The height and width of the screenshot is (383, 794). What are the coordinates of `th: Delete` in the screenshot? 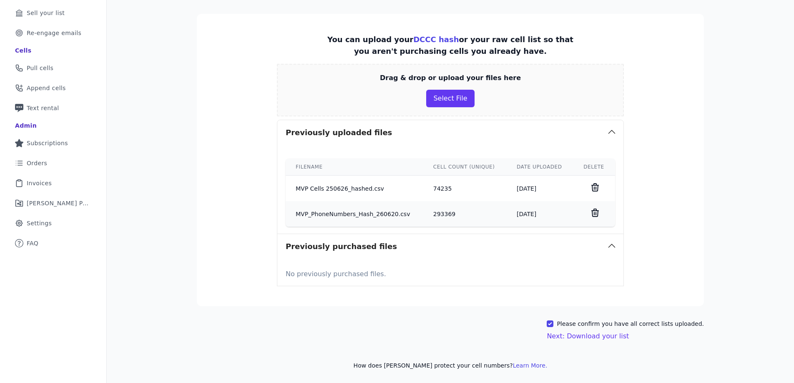 It's located at (595, 167).